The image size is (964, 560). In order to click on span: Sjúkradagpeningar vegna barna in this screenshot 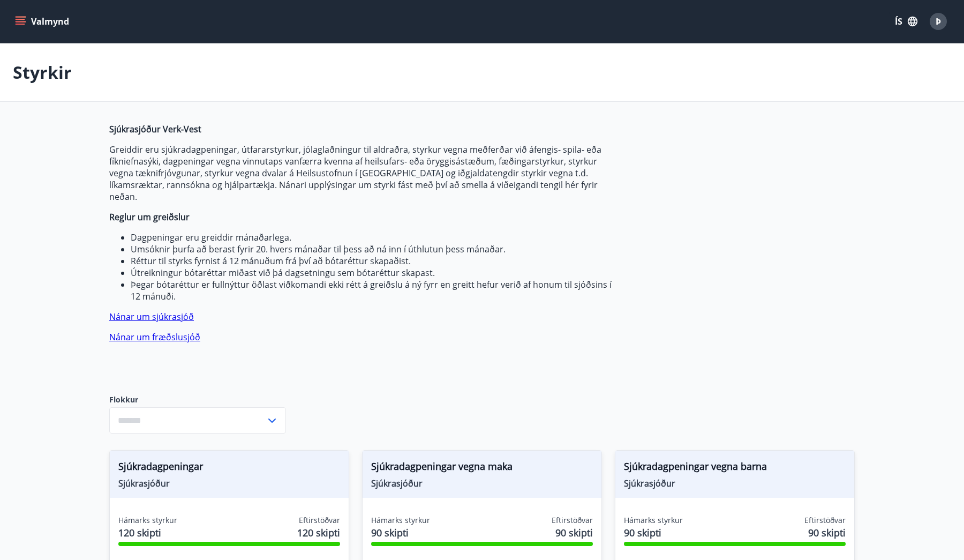, I will do `click(735, 468)`.